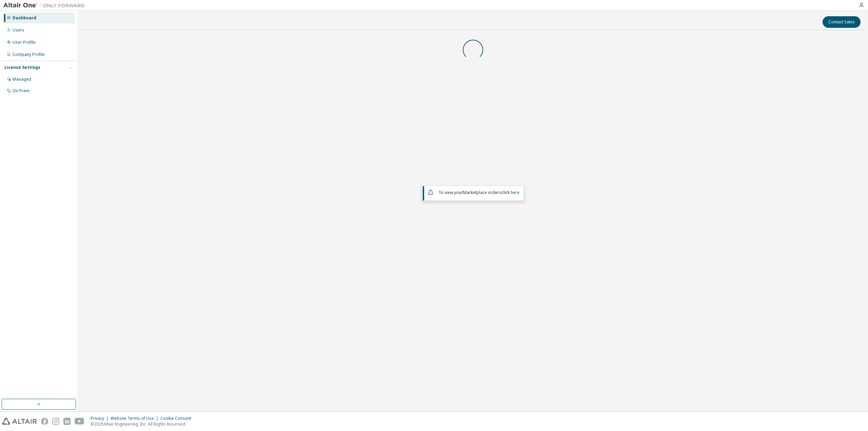 The image size is (868, 431). What do you see at coordinates (24, 43) in the screenshot?
I see `div: User Profile` at bounding box center [24, 43].